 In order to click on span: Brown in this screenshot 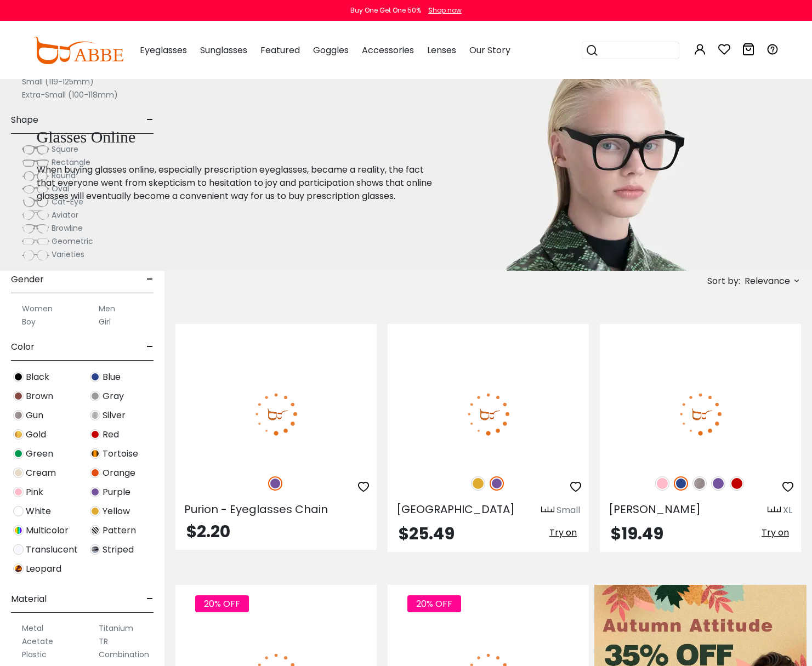, I will do `click(39, 397)`.